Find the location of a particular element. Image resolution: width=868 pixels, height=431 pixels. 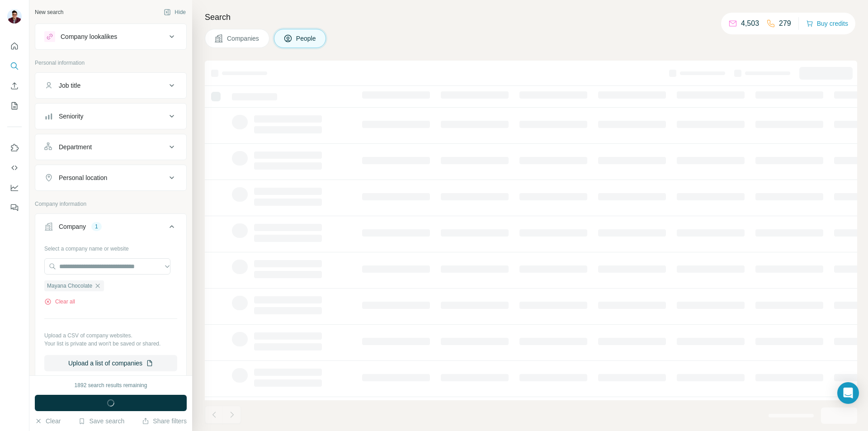

p: Your list is private and won't be saved or shared. is located at coordinates (111, 344).